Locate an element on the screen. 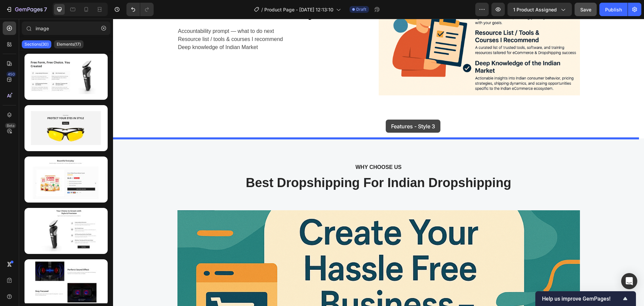  div: Publish is located at coordinates (614, 10).